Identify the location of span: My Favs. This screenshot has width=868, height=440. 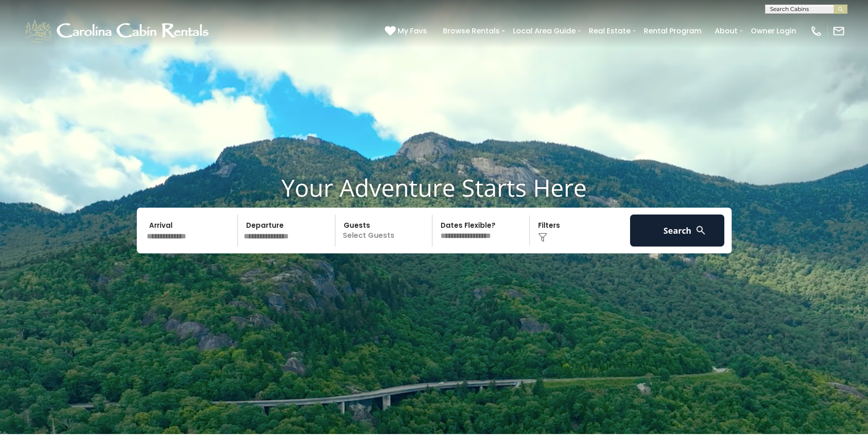
(412, 31).